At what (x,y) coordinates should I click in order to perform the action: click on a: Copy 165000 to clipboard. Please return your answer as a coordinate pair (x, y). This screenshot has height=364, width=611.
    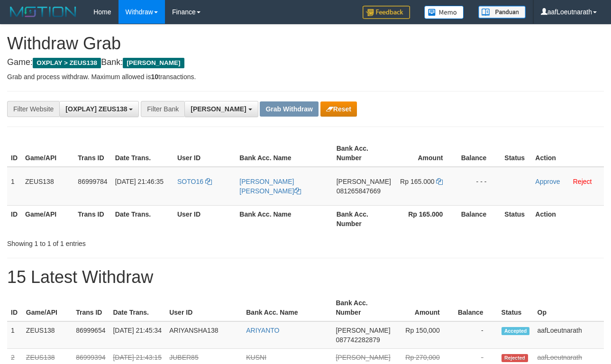
    Looking at the image, I should click on (439, 181).